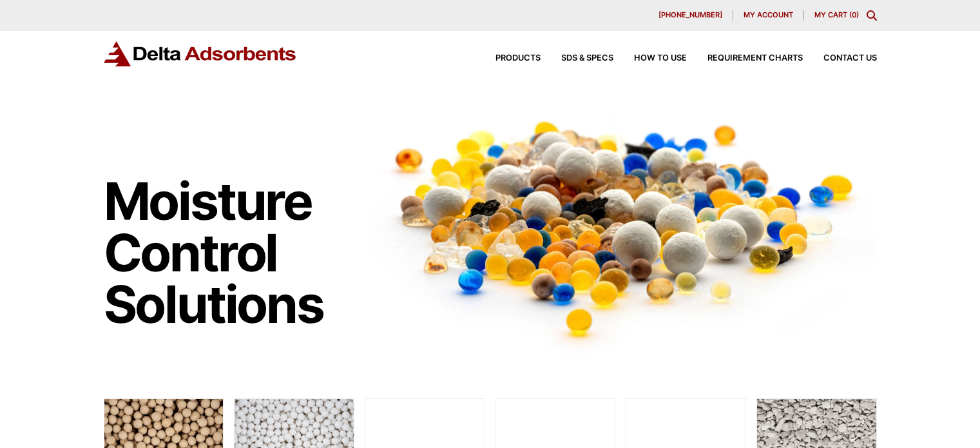  What do you see at coordinates (508, 58) in the screenshot?
I see `a: Products` at bounding box center [508, 58].